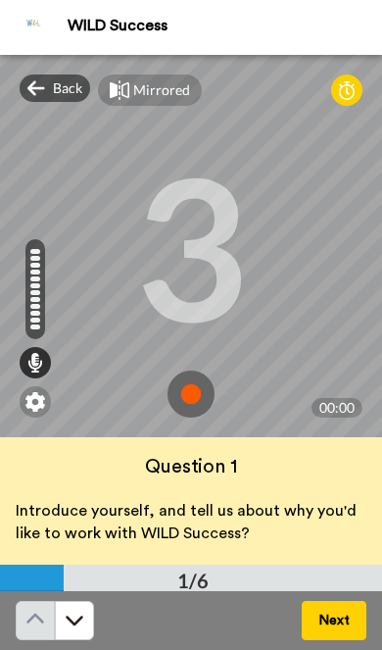 Image resolution: width=382 pixels, height=650 pixels. I want to click on div: 3, so click(191, 246).